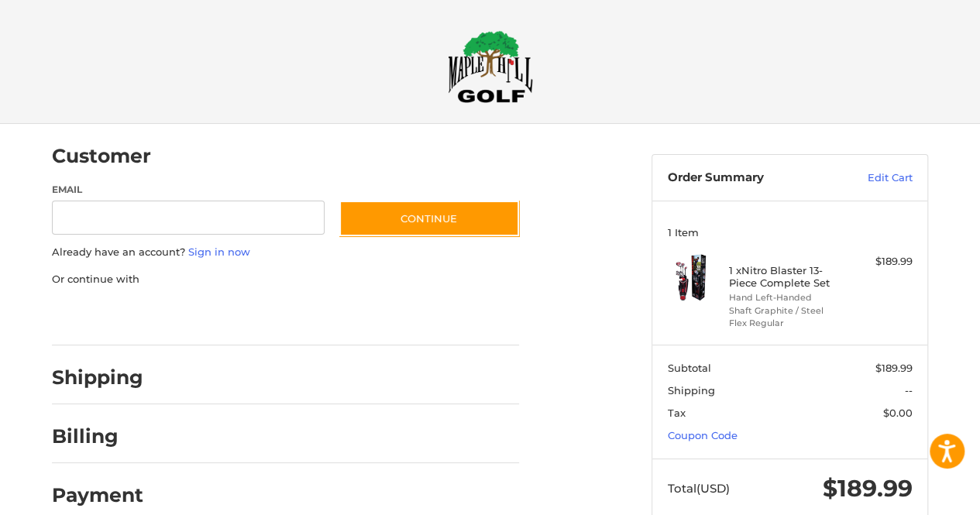 The height and width of the screenshot is (515, 980). Describe the element at coordinates (429, 218) in the screenshot. I see `button: Continue` at that location.